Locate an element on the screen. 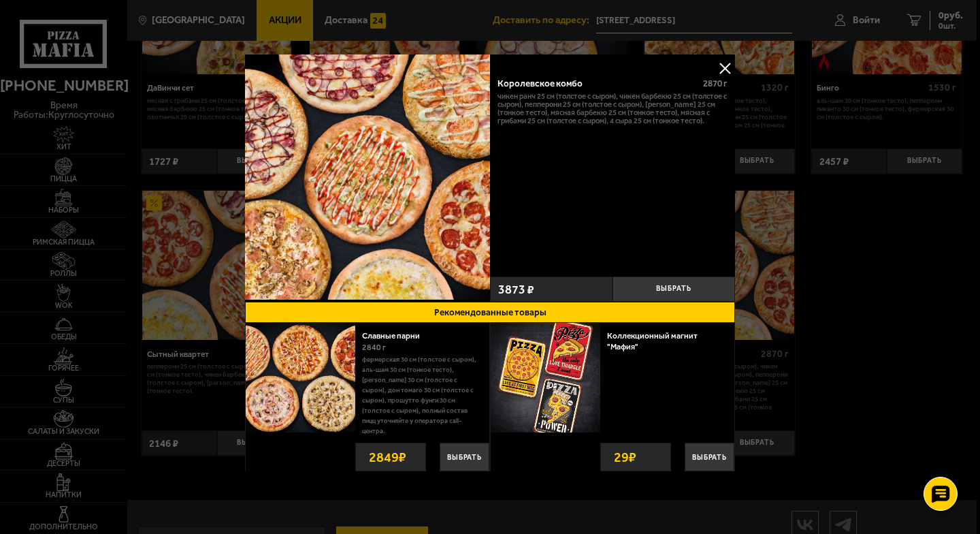 This screenshot has height=534, width=980. a: Коллекционный магнит "Мафия" is located at coordinates (652, 341).